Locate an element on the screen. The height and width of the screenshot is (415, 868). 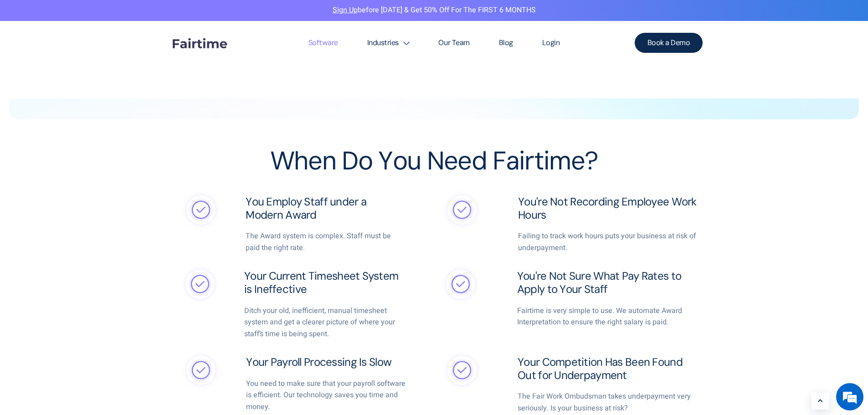
a: Book a Demo is located at coordinates (669, 43).